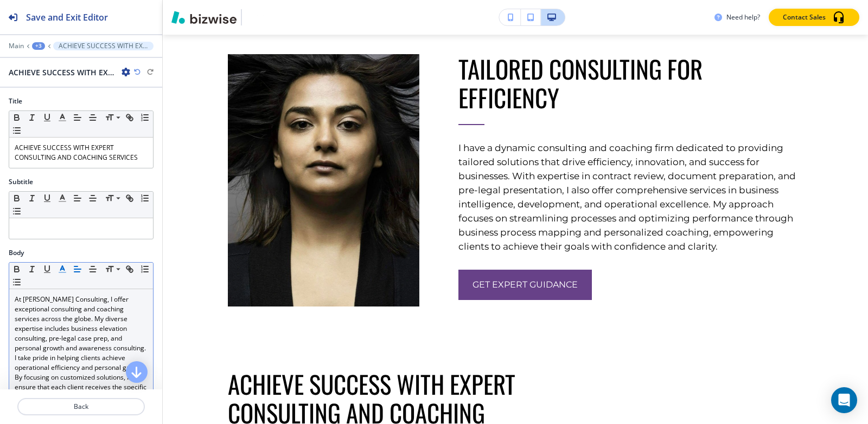 Image resolution: width=868 pixels, height=424 pixels. Describe the element at coordinates (72, 300) in the screenshot. I see `h4: ACHIEVE SUCCESS WITH EXPERT CONSULTING AND COACHING SERVICES` at that location.